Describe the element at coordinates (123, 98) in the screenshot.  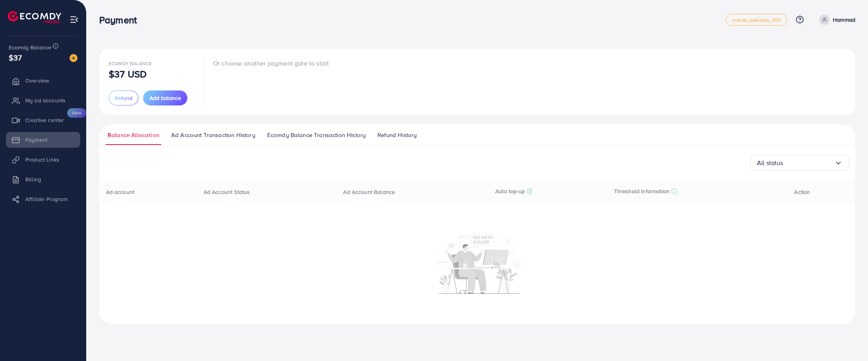
I see `span: Refund` at that location.